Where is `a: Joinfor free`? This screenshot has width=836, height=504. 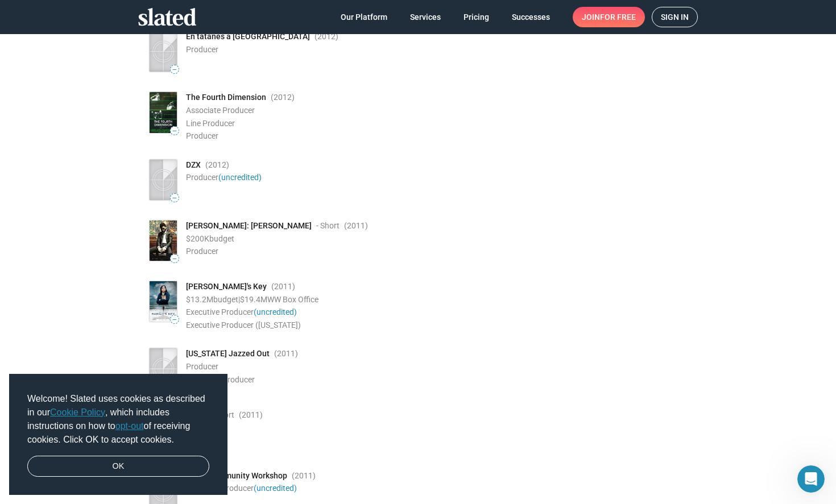 a: Joinfor free is located at coordinates (609, 17).